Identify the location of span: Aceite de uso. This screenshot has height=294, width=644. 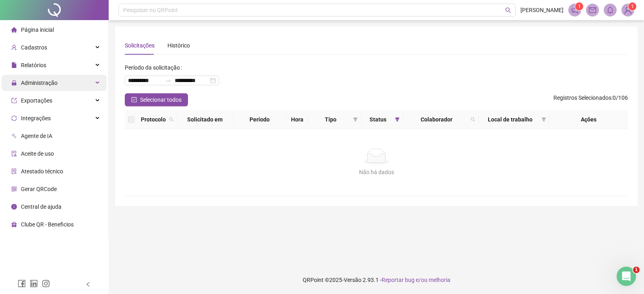
(37, 154).